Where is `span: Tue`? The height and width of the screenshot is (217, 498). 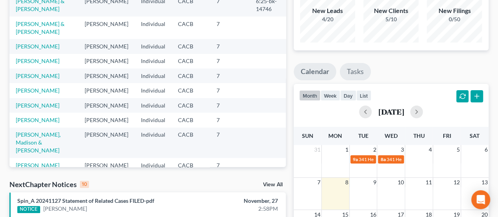 span: Tue is located at coordinates (363, 135).